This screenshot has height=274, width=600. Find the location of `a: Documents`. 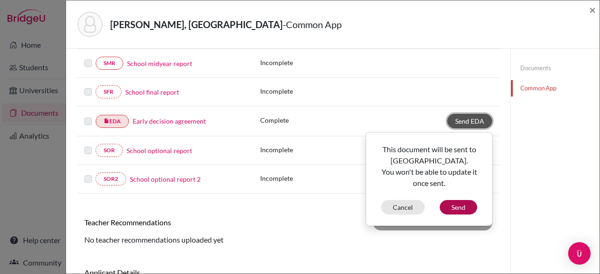

a: Documents is located at coordinates (555, 68).